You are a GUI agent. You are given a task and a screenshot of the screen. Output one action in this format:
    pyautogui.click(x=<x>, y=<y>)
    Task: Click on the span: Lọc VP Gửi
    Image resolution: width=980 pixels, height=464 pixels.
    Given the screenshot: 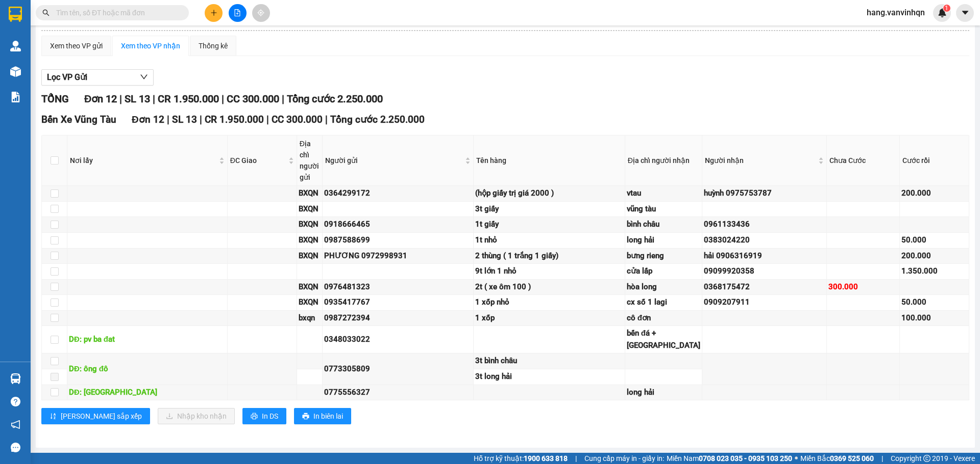 What is the action you would take?
    pyautogui.click(x=66, y=77)
    